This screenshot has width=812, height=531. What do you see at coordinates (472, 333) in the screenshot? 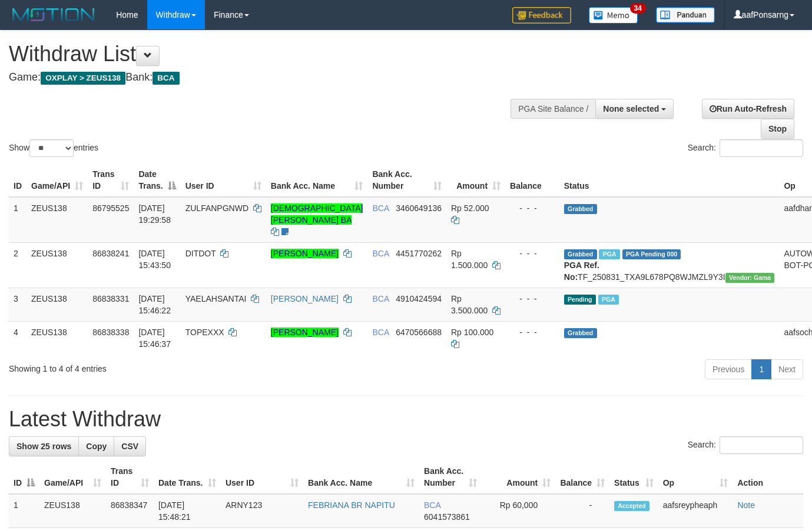
I see `span: Rp 100.000` at bounding box center [472, 333].